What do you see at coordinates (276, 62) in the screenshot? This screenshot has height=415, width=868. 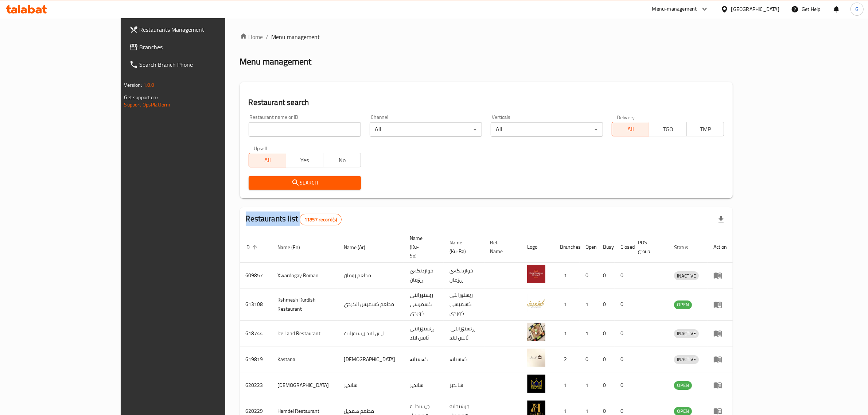 I see `h2: Menu management` at bounding box center [276, 62].